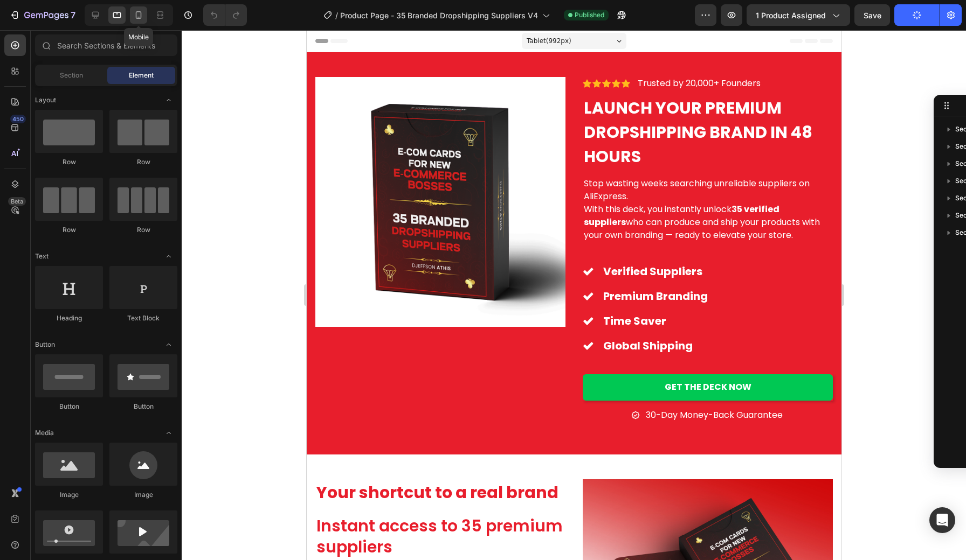 The width and height of the screenshot is (966, 560). I want to click on span: Save, so click(872, 15).